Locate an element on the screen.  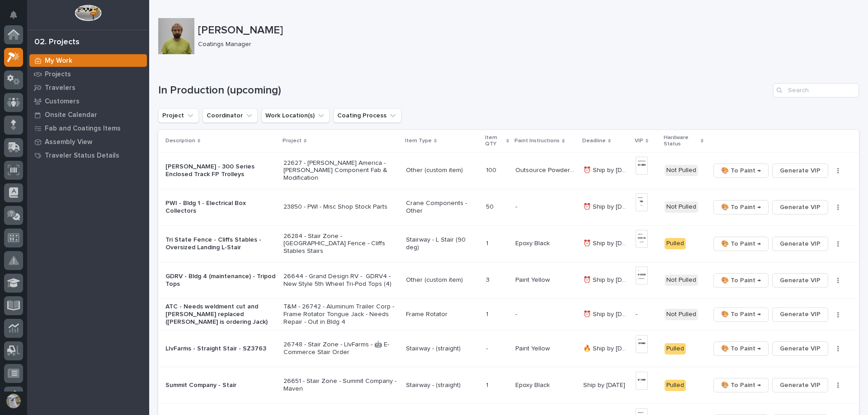
button: Coordinator is located at coordinates (230, 115).